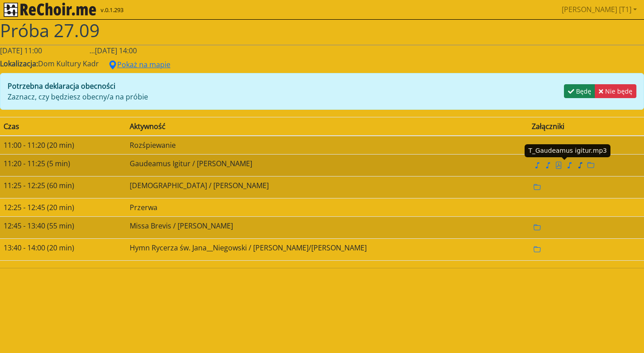 The height and width of the screenshot is (353, 644). What do you see at coordinates (569, 166) in the screenshot?
I see `a: S_Gaudeamus igitur.mp3` at bounding box center [569, 166].